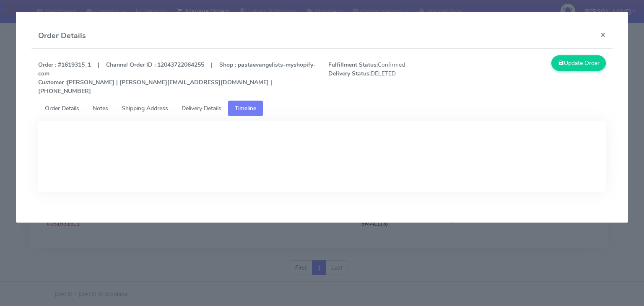 Image resolution: width=644 pixels, height=306 pixels. Describe the element at coordinates (395, 78) in the screenshot. I see `span: Confirmed DELETED` at that location.